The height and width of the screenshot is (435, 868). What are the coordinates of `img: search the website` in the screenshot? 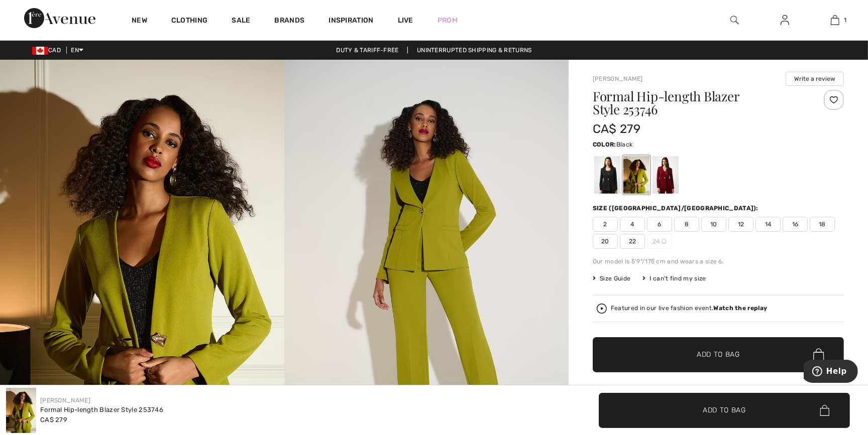 It's located at (735, 20).